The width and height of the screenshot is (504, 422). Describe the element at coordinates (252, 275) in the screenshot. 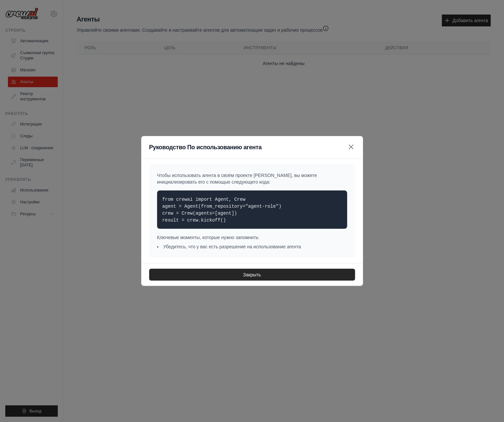

I see `button: Закрыть` at that location.